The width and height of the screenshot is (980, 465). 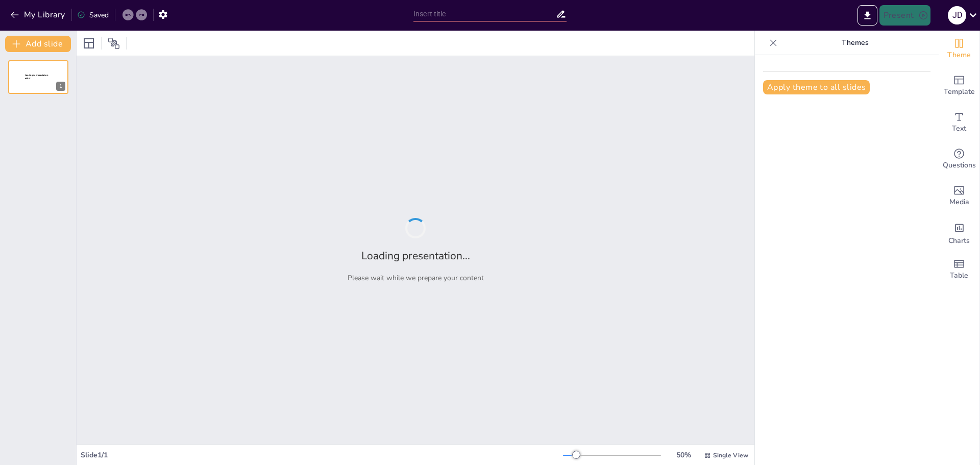 What do you see at coordinates (38, 44) in the screenshot?
I see `button: Add slide` at bounding box center [38, 44].